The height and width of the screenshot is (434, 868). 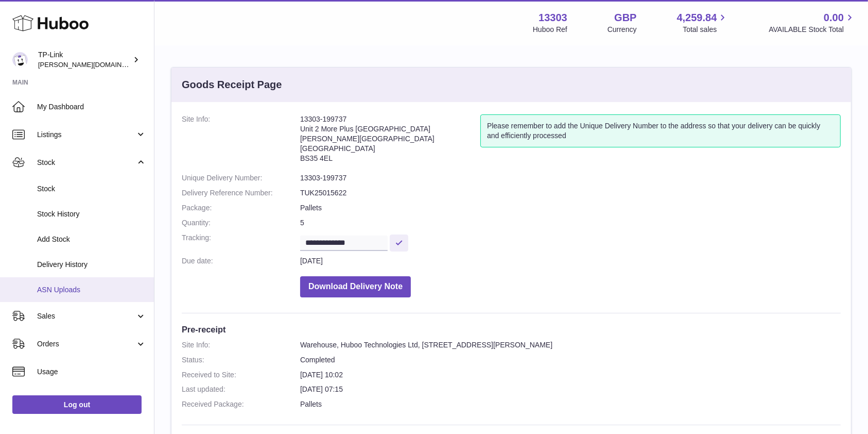 What do you see at coordinates (92, 290) in the screenshot?
I see `span: ASN Uploads` at bounding box center [92, 290].